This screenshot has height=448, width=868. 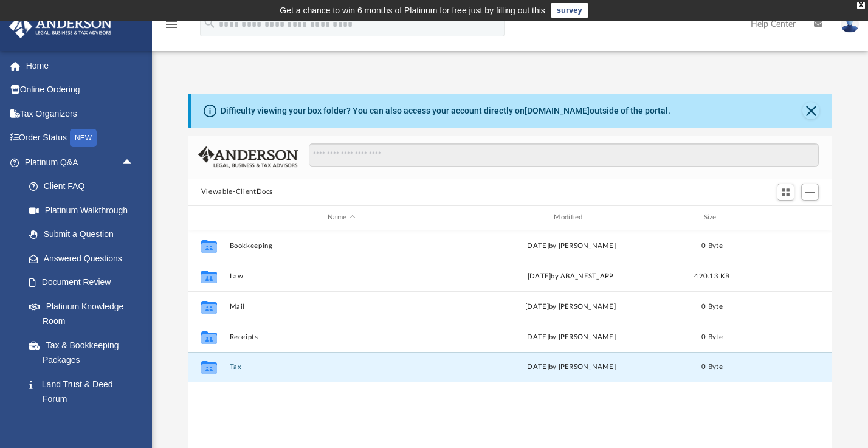 I want to click on span: arrow_drop_up, so click(x=134, y=162).